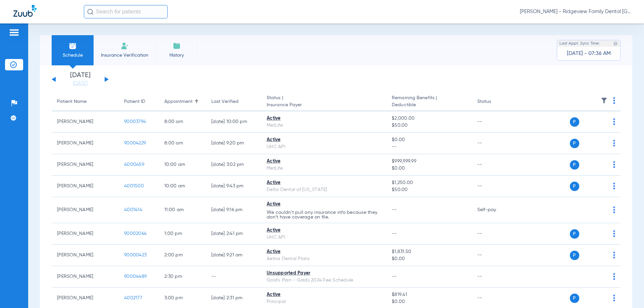 Image resolution: width=644 pixels, height=308 pixels. What do you see at coordinates (429, 105) in the screenshot?
I see `span: Deductible` at bounding box center [429, 105].